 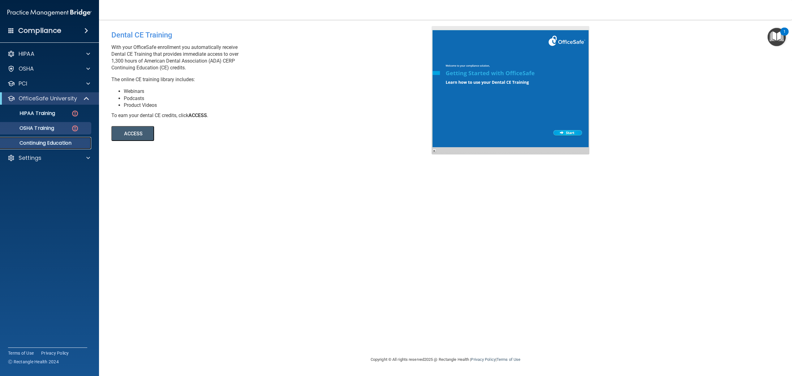 I want to click on a: ACCESS, so click(x=196, y=134).